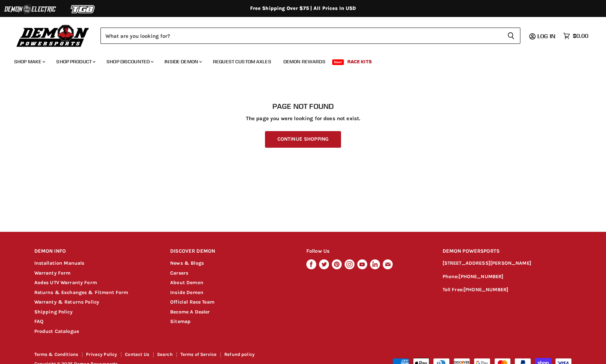  I want to click on h2: DEMON POWERSPORTS, so click(507, 251).